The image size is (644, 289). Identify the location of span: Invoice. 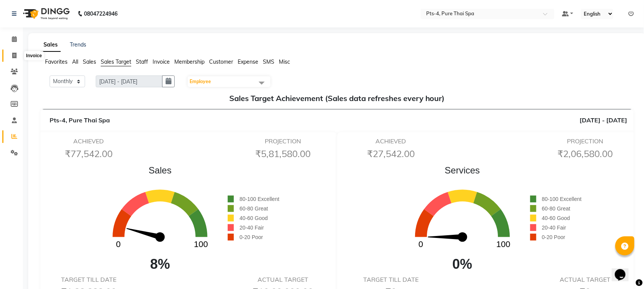
(161, 62).